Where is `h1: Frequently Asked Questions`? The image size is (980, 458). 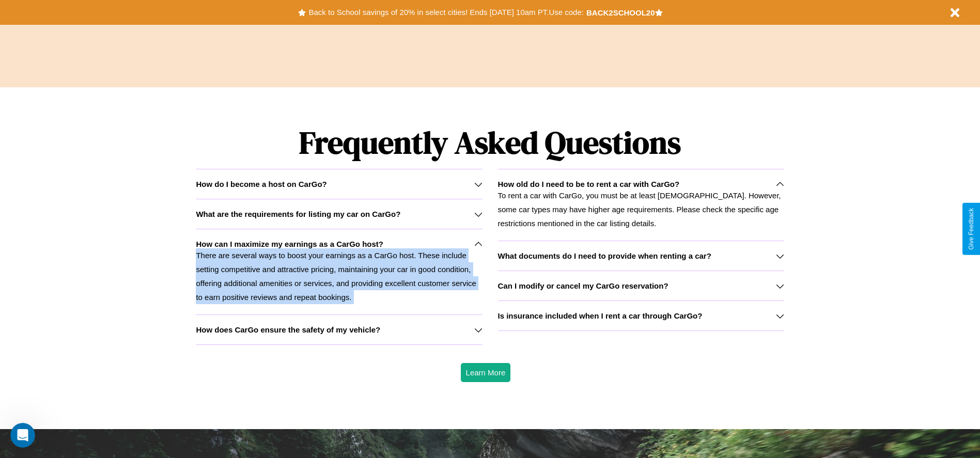
h1: Frequently Asked Questions is located at coordinates (490, 143).